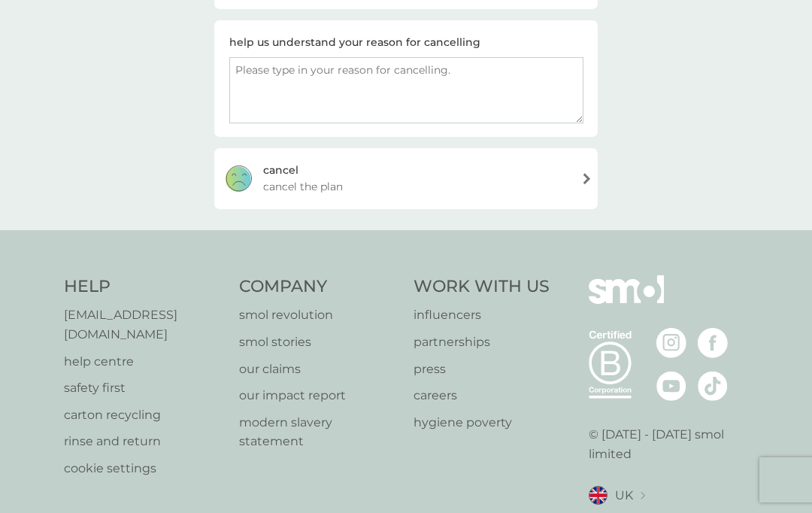 This screenshot has width=812, height=513. What do you see at coordinates (627, 301) in the screenshot?
I see `img: smol` at bounding box center [627, 301].